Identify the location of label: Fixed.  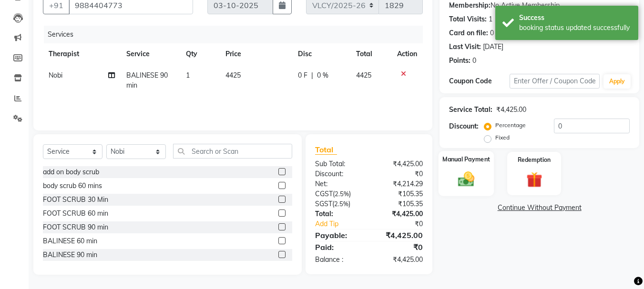
(502, 138).